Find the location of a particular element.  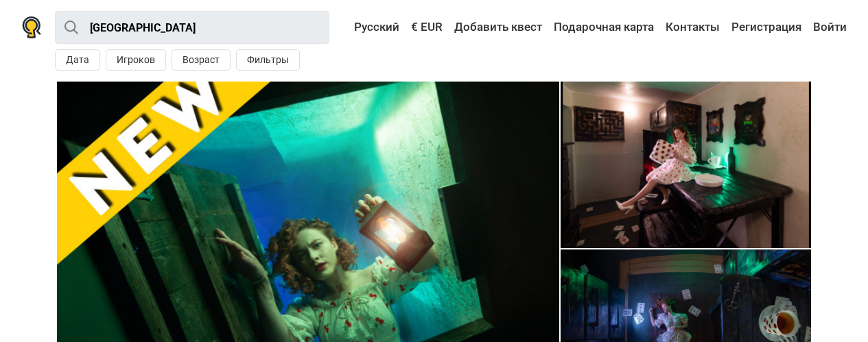

a: Контакты is located at coordinates (692, 28).